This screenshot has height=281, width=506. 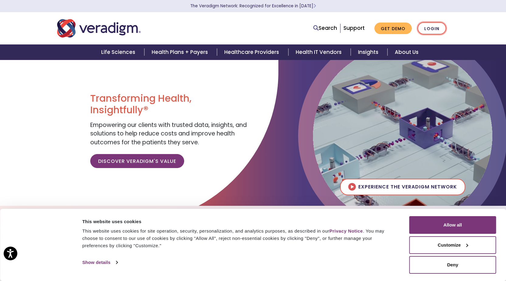 What do you see at coordinates (453, 245) in the screenshot?
I see `button: Customize` at bounding box center [453, 245].